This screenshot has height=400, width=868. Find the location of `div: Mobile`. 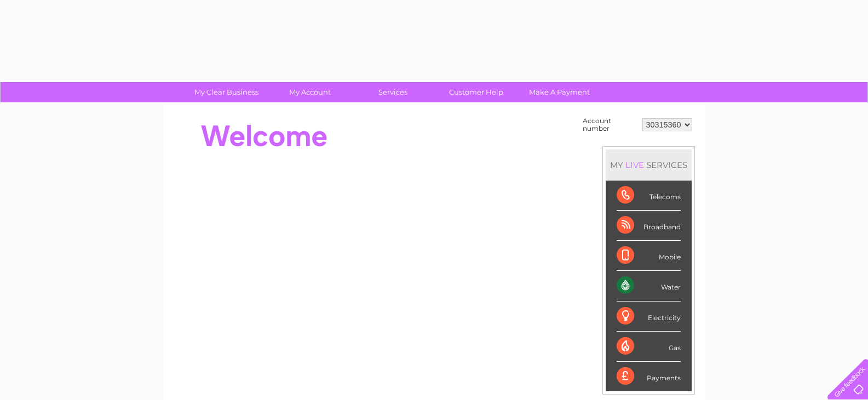

div: Mobile is located at coordinates (649, 256).